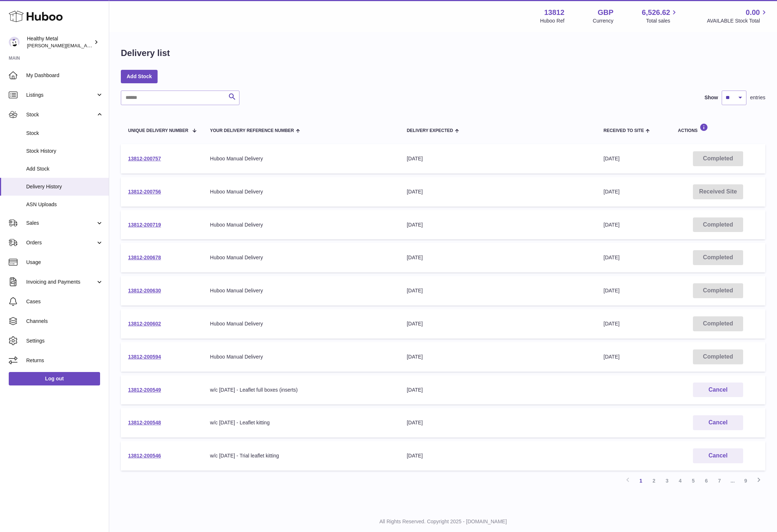 This screenshot has width=777, height=532. What do you see at coordinates (656, 12) in the screenshot?
I see `span: 6,526.62` at bounding box center [656, 12].